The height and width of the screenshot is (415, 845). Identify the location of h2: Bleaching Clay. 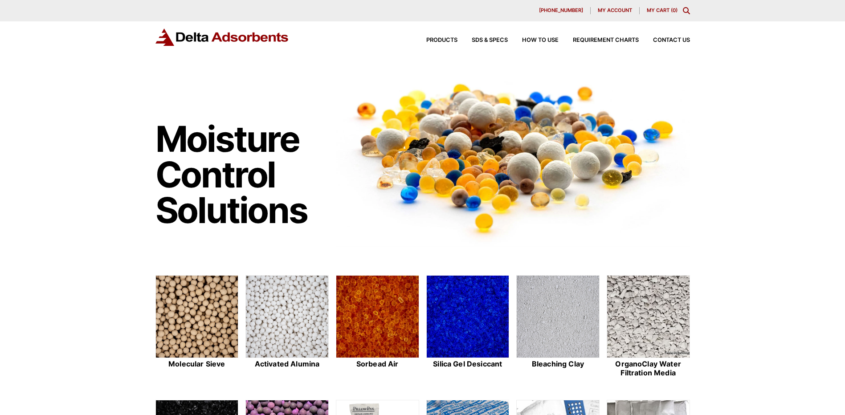
(558, 364).